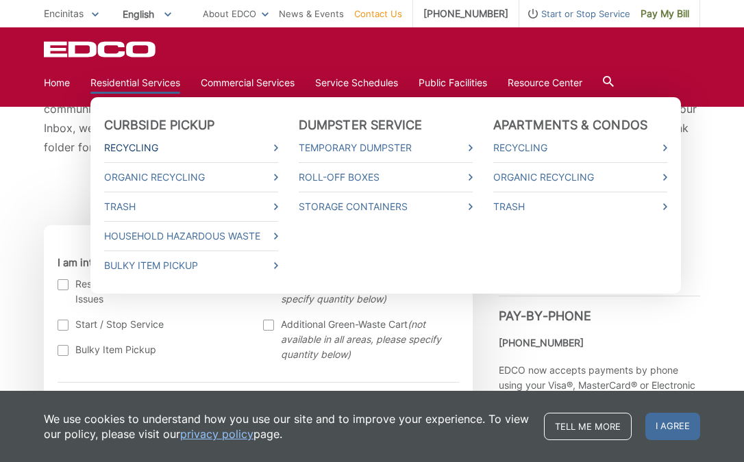 The width and height of the screenshot is (744, 462). What do you see at coordinates (135, 83) in the screenshot?
I see `a: Residential Services` at bounding box center [135, 83].